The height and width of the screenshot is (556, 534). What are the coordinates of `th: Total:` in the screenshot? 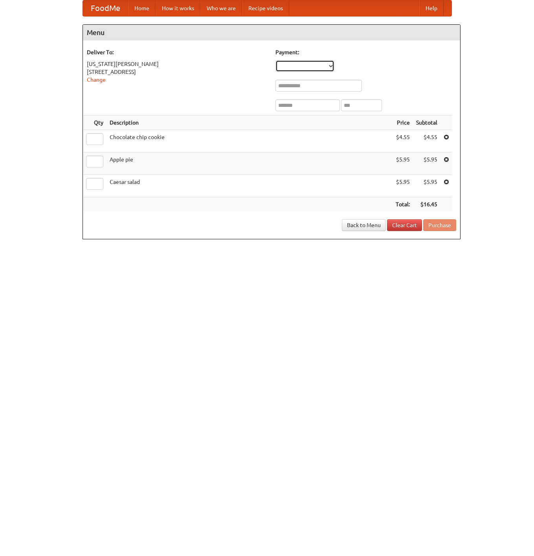 It's located at (403, 204).